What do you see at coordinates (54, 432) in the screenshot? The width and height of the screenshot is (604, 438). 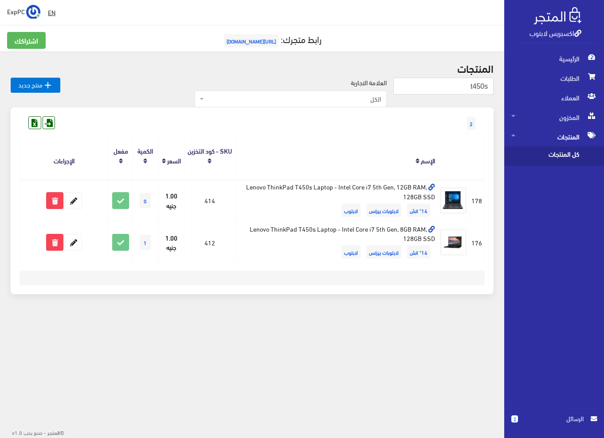 I see `strong: المتجر` at bounding box center [54, 432].